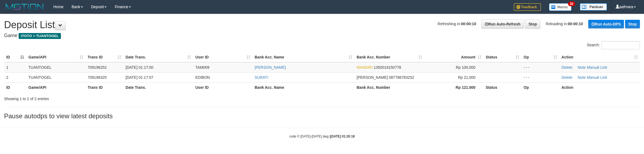 The image size is (644, 154). What do you see at coordinates (621, 45) in the screenshot?
I see `input: Search:` at bounding box center [621, 45].